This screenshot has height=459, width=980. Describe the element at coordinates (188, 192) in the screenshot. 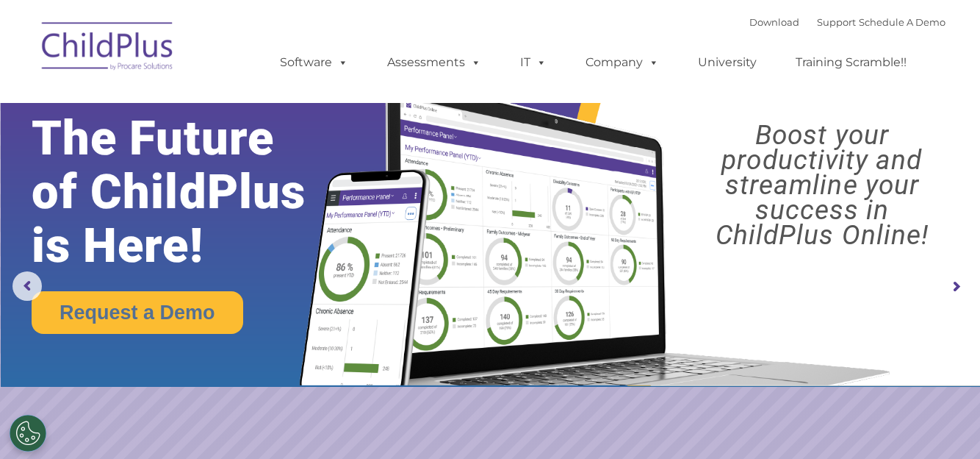

I see `rs-layer: The Future of ChildPlus is Here!` at that location.